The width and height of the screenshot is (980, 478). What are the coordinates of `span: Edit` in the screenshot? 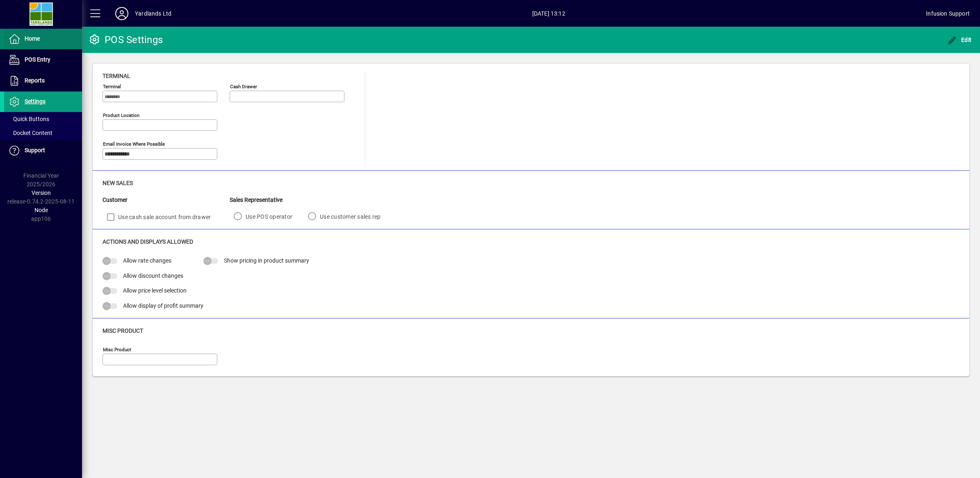 It's located at (960, 40).